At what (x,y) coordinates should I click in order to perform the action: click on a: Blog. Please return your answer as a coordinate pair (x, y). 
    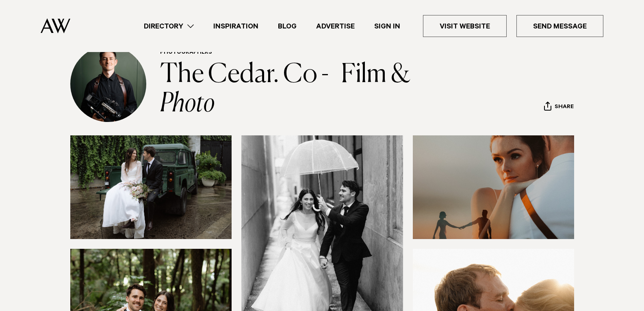
    Looking at the image, I should click on (287, 26).